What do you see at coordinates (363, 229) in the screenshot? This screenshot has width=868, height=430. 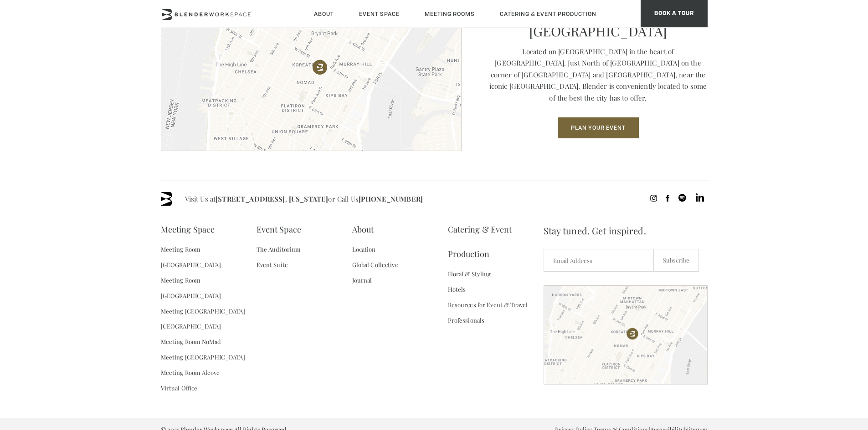 I see `a: About` at bounding box center [363, 229].